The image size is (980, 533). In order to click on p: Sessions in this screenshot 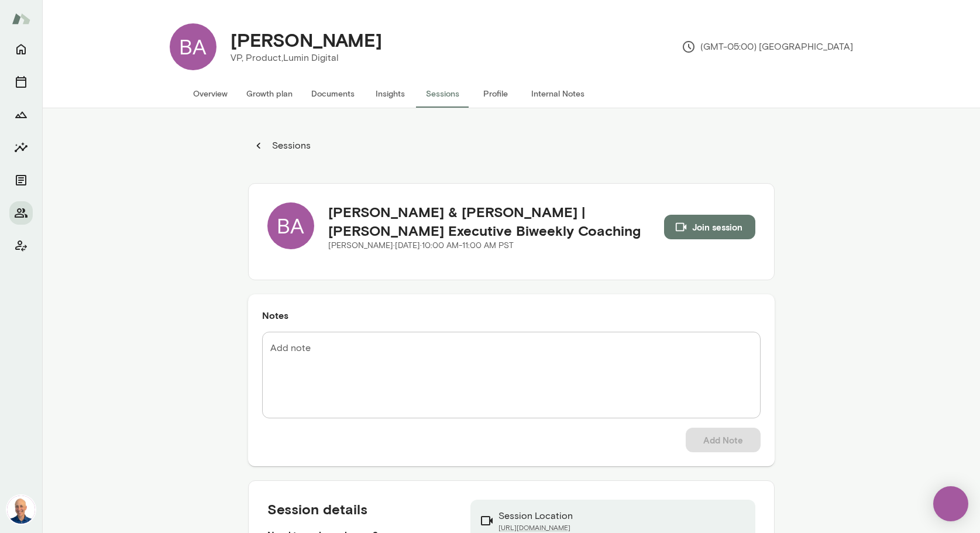, I will do `click(290, 146)`.